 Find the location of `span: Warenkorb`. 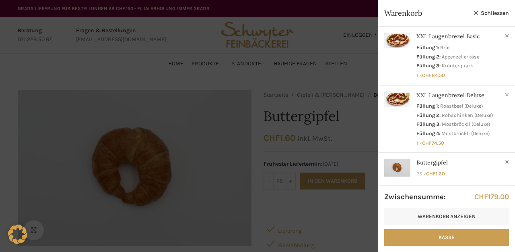

span: Warenkorb is located at coordinates (427, 13).